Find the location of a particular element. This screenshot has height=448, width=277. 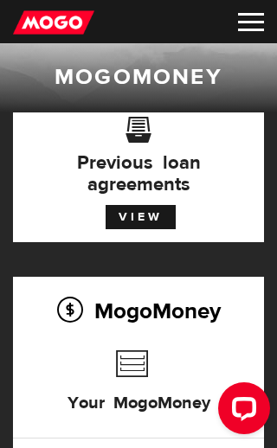

img: mogo_logo-11ee424be714fa7cbb0f0f49df9e16ec.png is located at coordinates (54, 22).